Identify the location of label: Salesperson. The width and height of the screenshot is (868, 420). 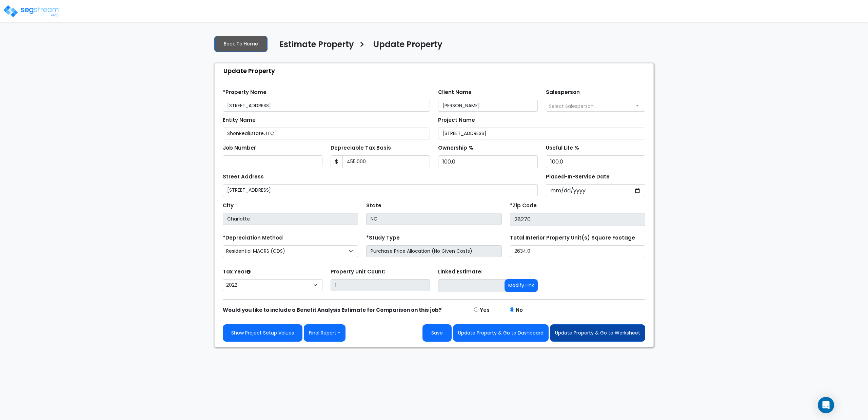
(563, 92).